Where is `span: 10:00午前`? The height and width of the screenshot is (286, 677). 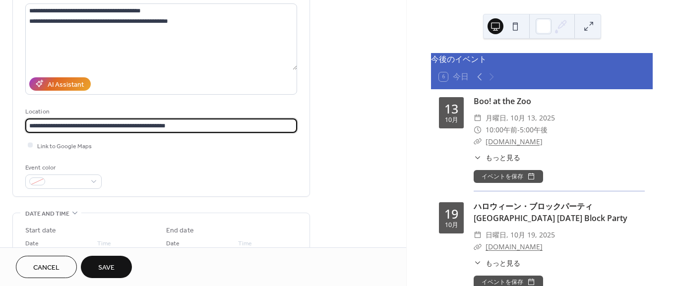
span: 10:00午前 is located at coordinates (501, 130).